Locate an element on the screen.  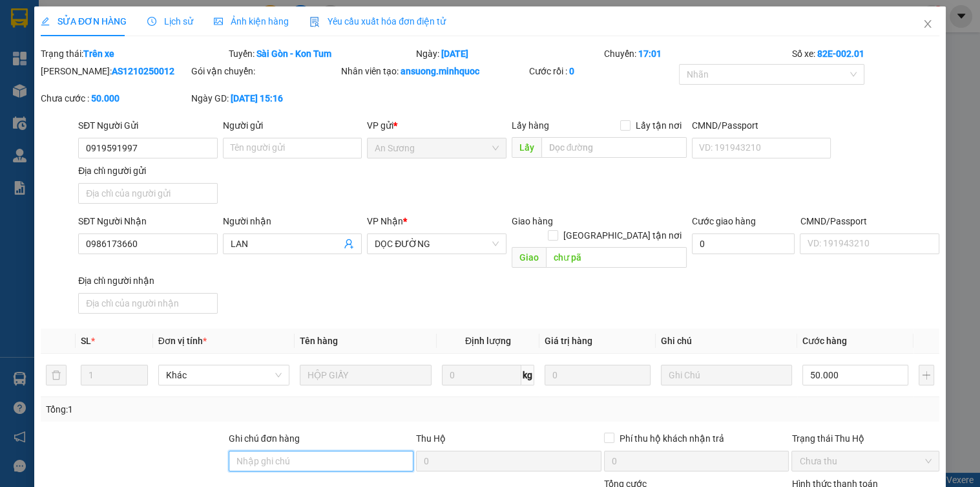
label: Cước giao hàng is located at coordinates (723, 221).